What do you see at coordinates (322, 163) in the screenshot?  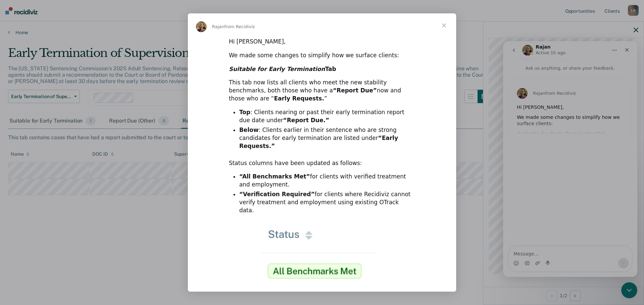 I see `div: Status columns have been updated as follows:` at bounding box center [322, 163].